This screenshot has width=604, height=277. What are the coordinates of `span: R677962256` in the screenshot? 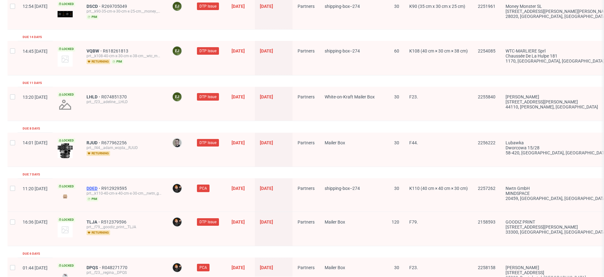 It's located at (115, 143).